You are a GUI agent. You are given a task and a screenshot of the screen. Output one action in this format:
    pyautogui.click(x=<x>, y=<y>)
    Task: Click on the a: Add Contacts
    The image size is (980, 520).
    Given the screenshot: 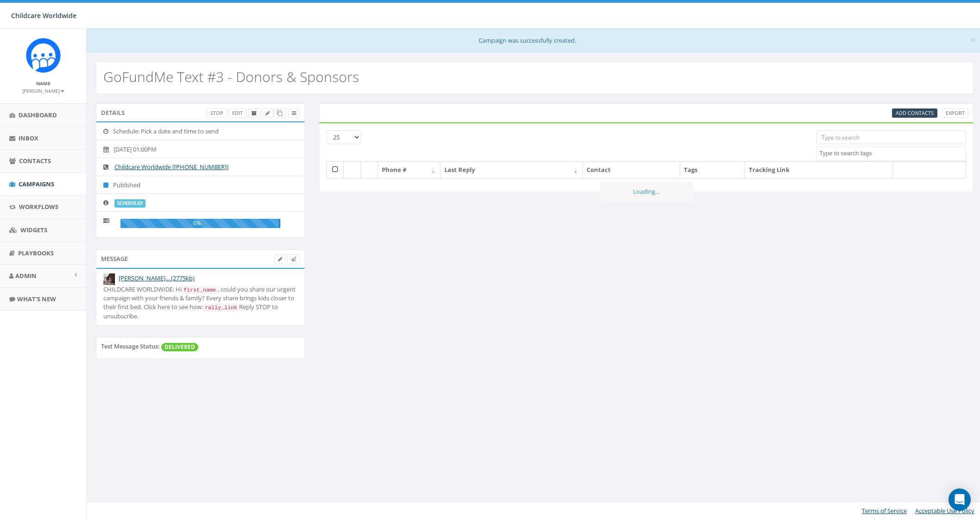 What is the action you would take?
    pyautogui.click(x=914, y=113)
    